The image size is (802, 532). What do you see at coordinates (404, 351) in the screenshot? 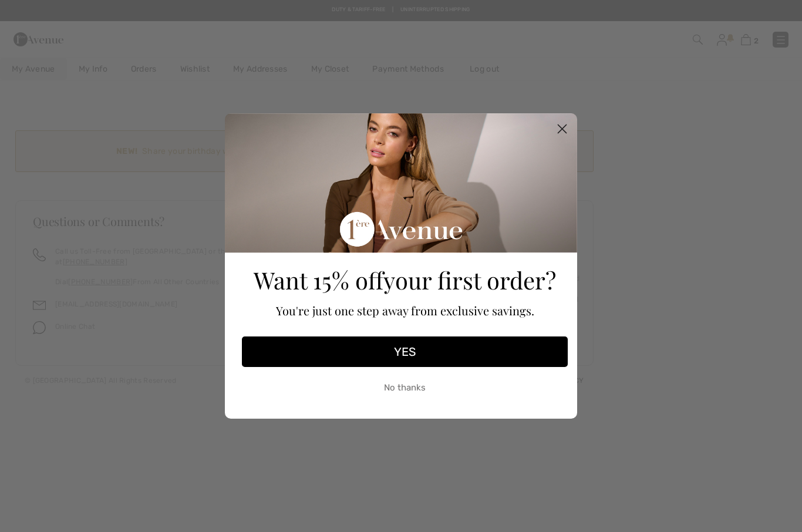
I see `button: YES` at bounding box center [404, 351].